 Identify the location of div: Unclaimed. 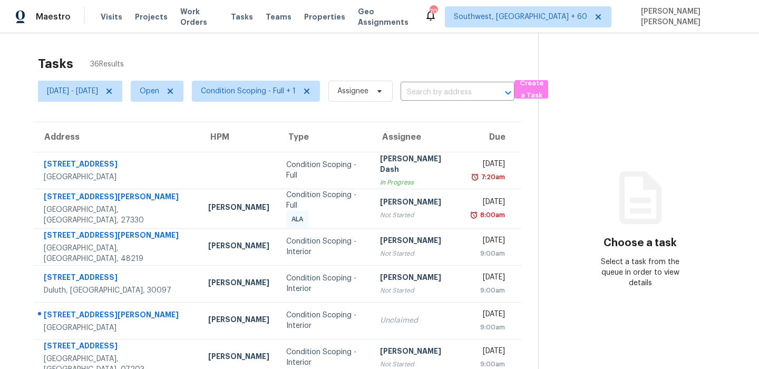
(417, 320).